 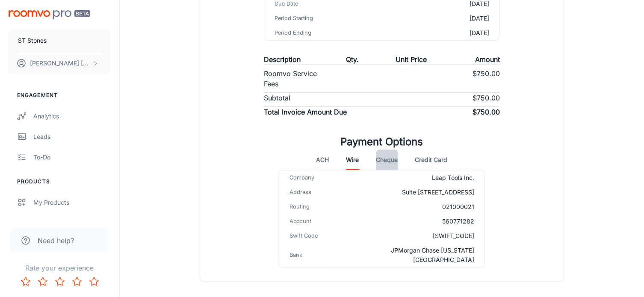 What do you see at coordinates (278, 98) in the screenshot?
I see `p: Subtotal` at bounding box center [278, 98].